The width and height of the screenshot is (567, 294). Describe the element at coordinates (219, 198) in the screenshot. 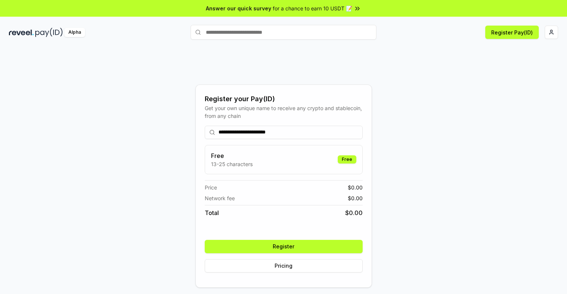

I see `span: Network fee` at that location.